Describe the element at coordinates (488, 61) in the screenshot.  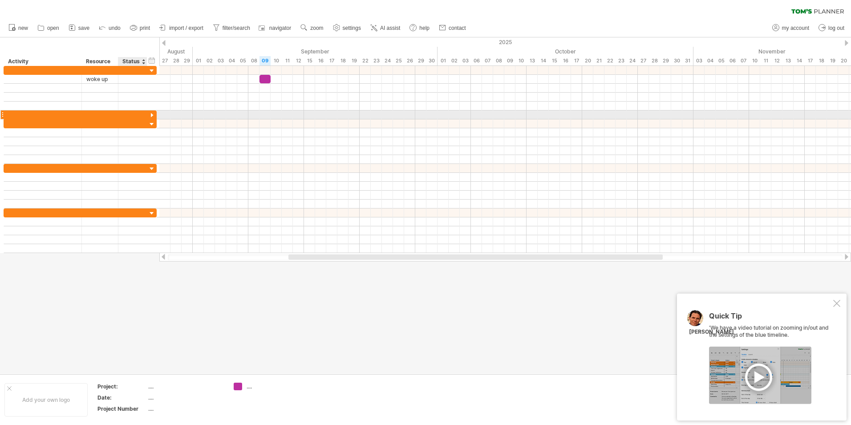
I see `div: Tuesday, 7 October 2025` at that location.